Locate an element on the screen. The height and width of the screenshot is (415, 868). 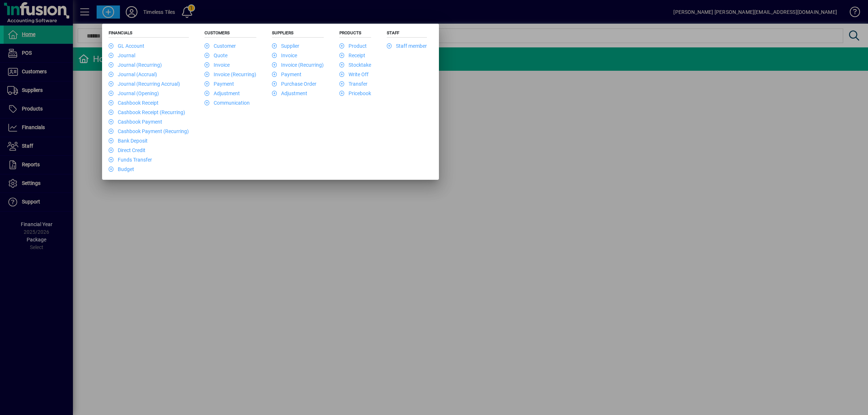
a: Staff member is located at coordinates (406, 46).